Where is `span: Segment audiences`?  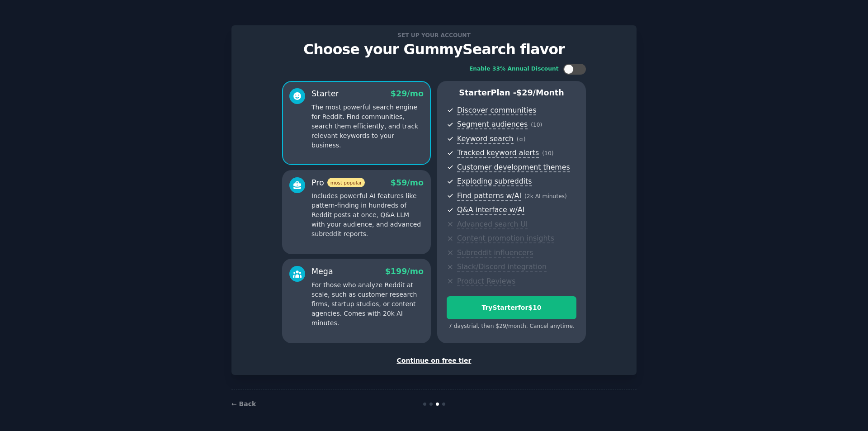 span: Segment audiences is located at coordinates (492, 124).